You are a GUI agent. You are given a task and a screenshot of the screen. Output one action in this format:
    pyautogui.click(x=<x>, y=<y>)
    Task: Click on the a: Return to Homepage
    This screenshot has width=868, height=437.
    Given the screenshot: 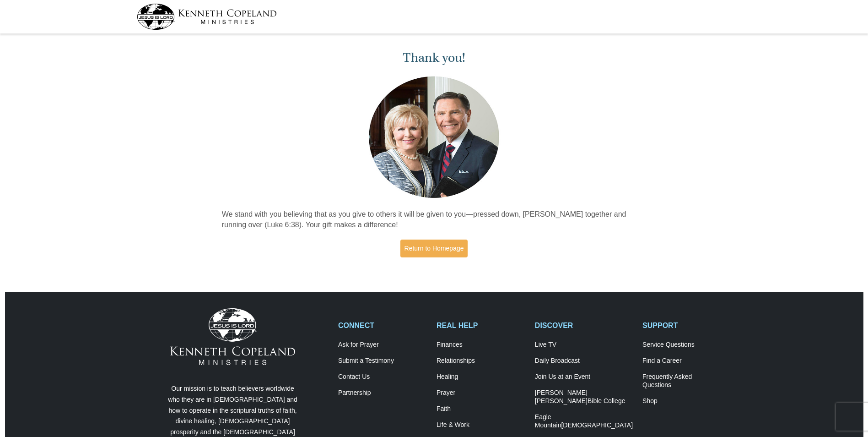 What is the action you would take?
    pyautogui.click(x=434, y=248)
    